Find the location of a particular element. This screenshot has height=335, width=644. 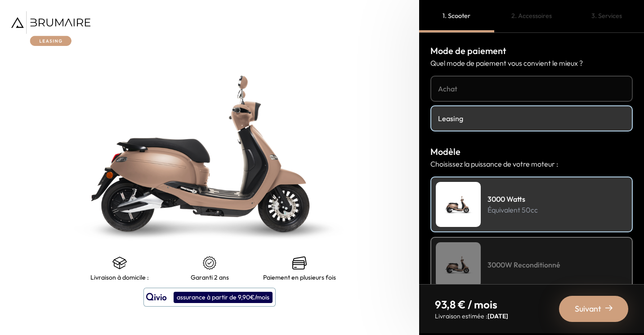

p: Garanti 2 ans is located at coordinates (210, 277).